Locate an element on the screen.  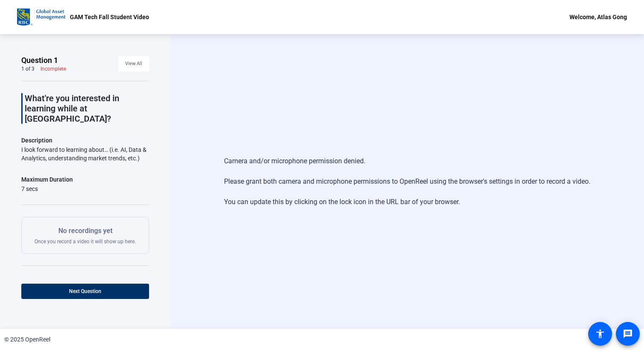
div: I look forward to learning about… (i.e. AI, Data & Analytics, understanding market trends, etc.) is located at coordinates (85, 154).